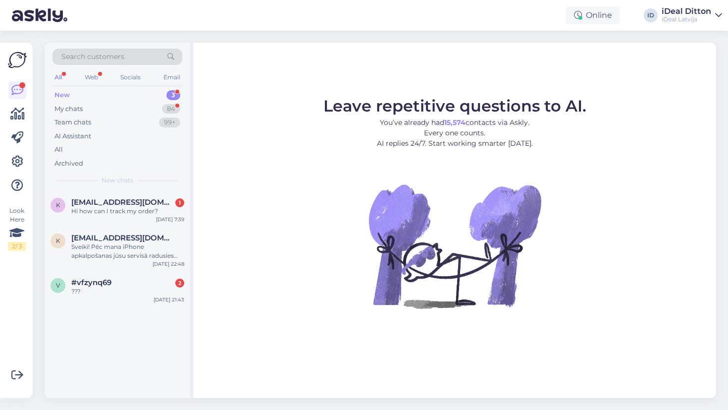  I want to click on div: Look Here, so click(17, 228).